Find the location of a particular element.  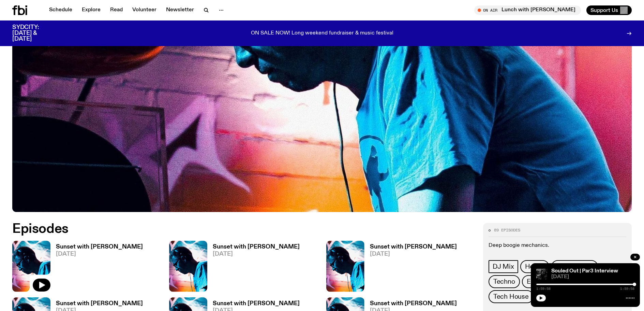

a: Techno is located at coordinates (504, 282).